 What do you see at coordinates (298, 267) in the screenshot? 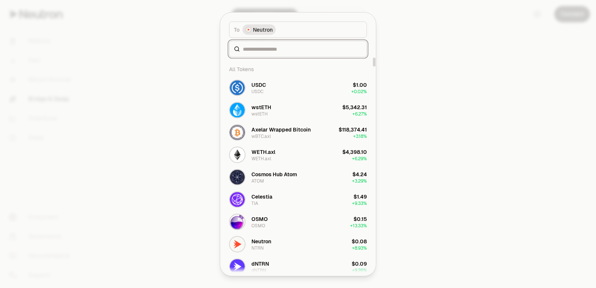
I see `button: dNTRN LogodNTRNdNTRN$0.09+9.26%` at bounding box center [298, 267].